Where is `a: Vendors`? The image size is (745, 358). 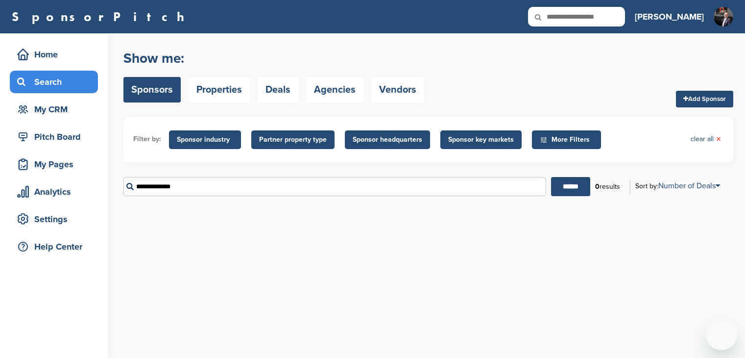 a: Vendors is located at coordinates (398, 90).